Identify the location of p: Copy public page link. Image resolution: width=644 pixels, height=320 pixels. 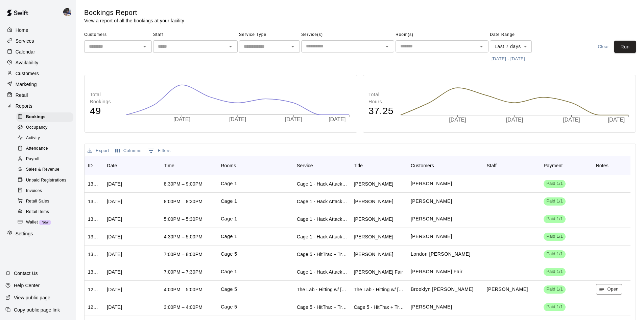
(37, 309).